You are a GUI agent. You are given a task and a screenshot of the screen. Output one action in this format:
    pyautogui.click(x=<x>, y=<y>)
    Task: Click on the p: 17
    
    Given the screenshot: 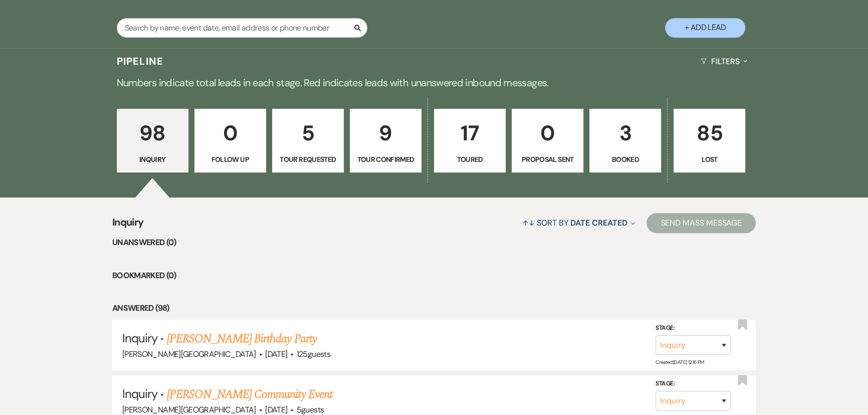 What is the action you would take?
    pyautogui.click(x=469, y=133)
    